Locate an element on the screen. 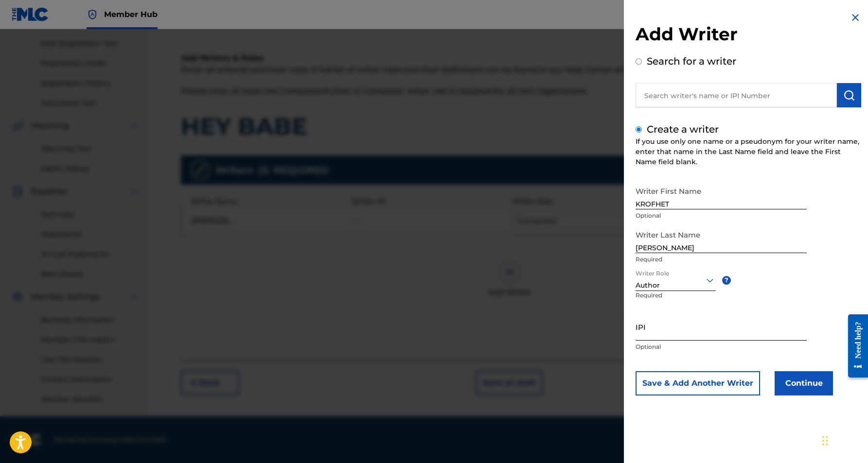 The image size is (868, 463). div: Open Resource Center is located at coordinates (17, 40).